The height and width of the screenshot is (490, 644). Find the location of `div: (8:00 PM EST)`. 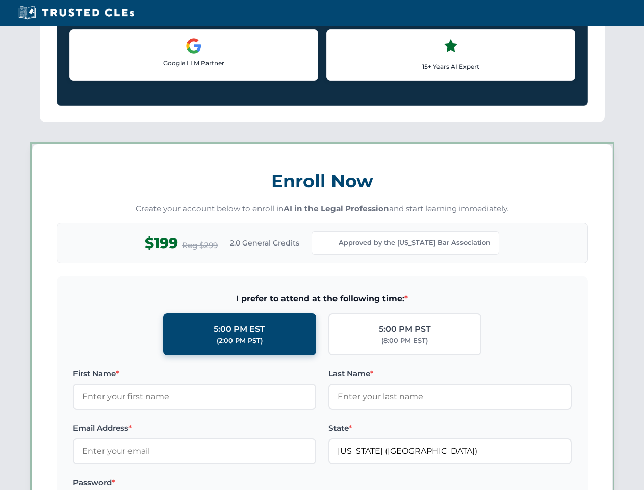

div: (8:00 PM EST) is located at coordinates (404, 341).